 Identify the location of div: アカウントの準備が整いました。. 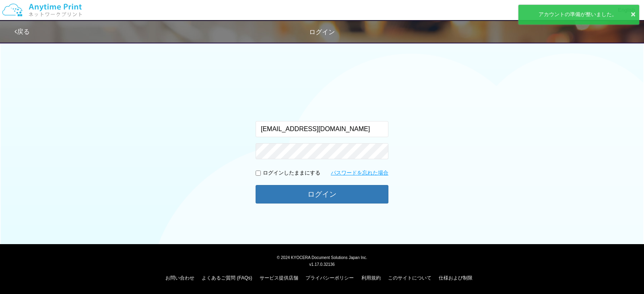
(586, 14).